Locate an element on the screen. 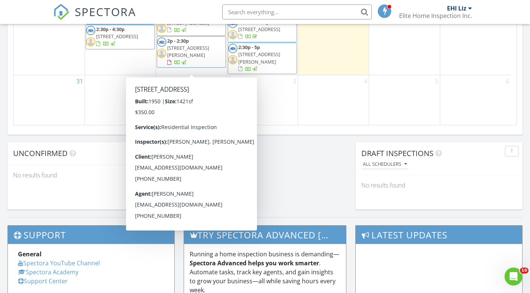 This screenshot has width=530, height=293. div: EHI Liz is located at coordinates (457, 8).